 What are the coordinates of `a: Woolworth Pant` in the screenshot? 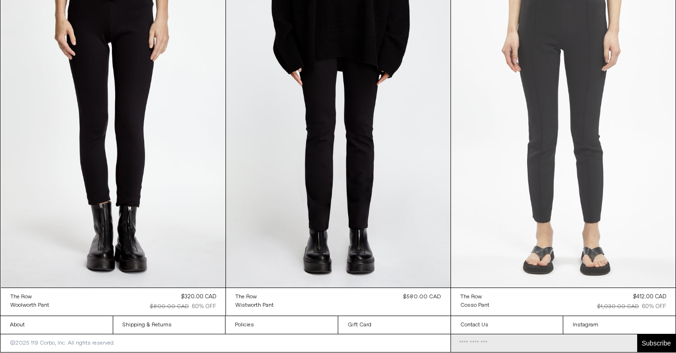 It's located at (29, 306).